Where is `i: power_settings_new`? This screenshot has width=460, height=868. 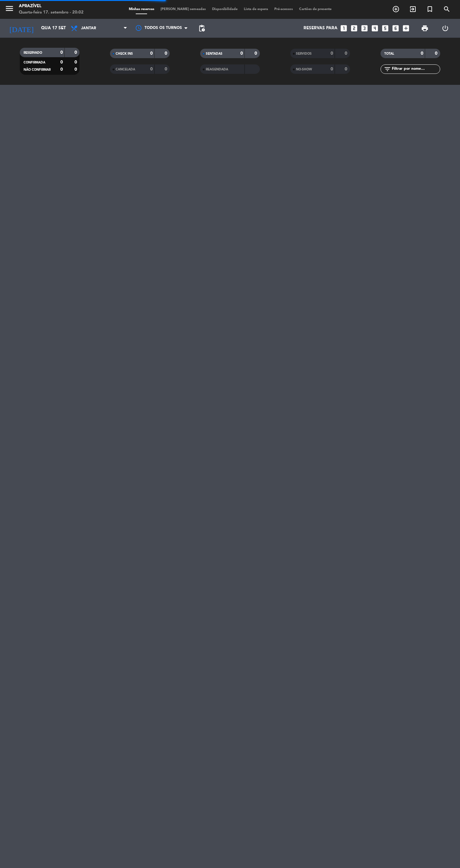 i: power_settings_new is located at coordinates (445, 29).